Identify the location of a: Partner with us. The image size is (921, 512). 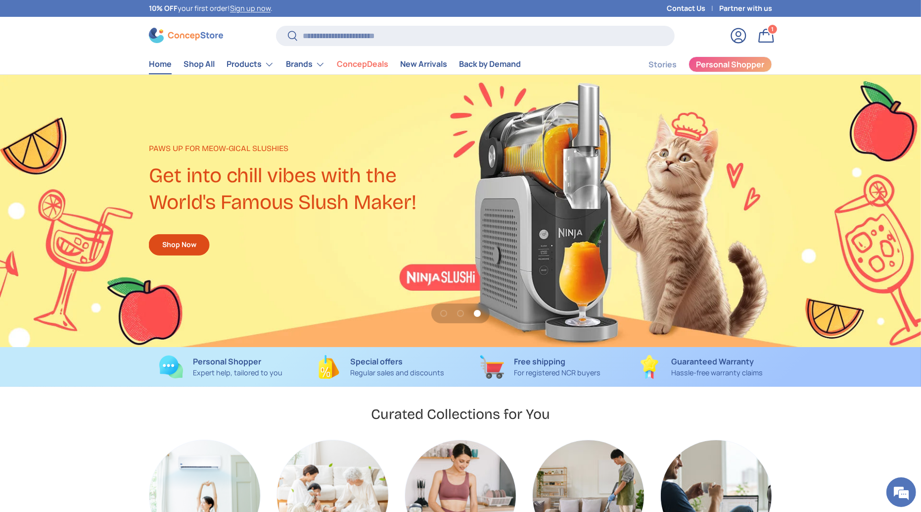
(746, 8).